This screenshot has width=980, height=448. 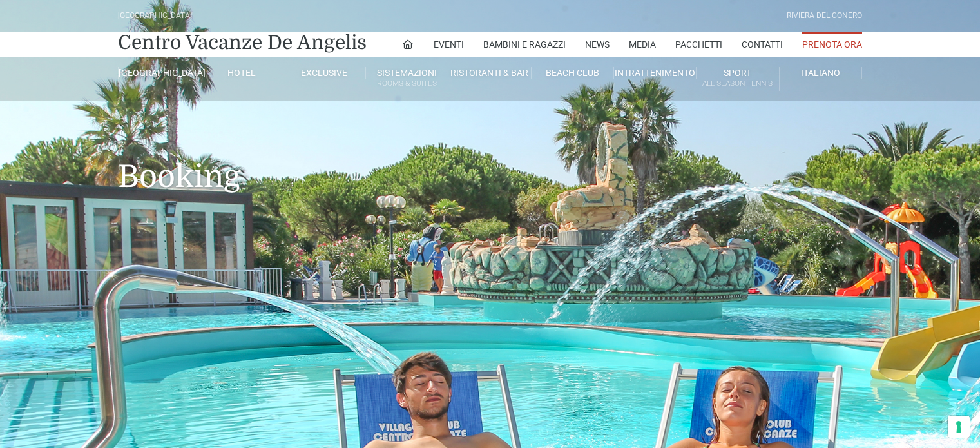 I want to click on a: Italiano, so click(x=821, y=73).